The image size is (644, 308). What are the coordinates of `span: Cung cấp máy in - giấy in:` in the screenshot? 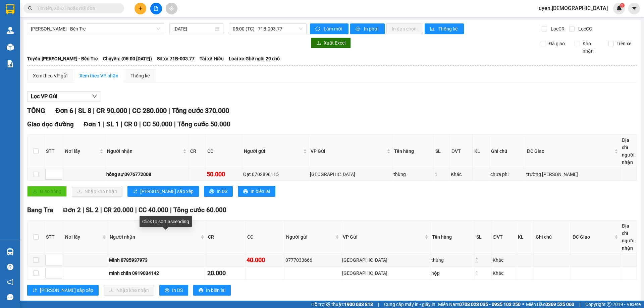 It's located at (410, 304).